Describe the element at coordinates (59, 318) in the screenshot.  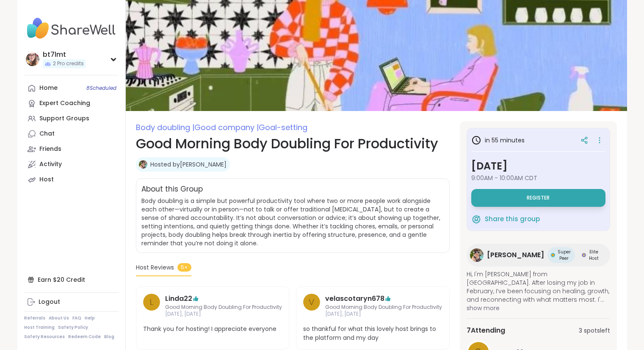
I see `a: About Us` at that location.